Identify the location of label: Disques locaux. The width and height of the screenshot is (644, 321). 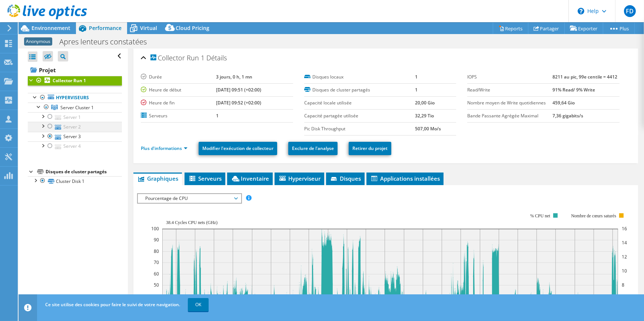
(360, 77).